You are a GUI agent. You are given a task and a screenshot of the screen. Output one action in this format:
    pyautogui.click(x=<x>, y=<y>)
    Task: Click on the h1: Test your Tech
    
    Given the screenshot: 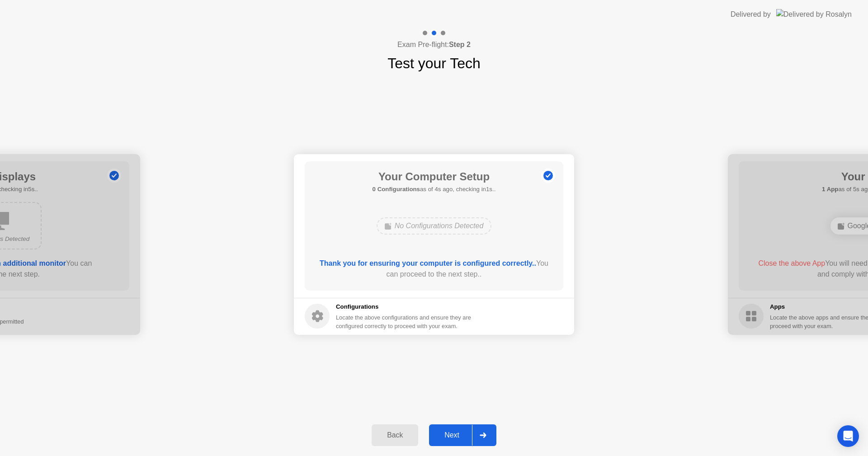 What is the action you would take?
    pyautogui.click(x=434, y=63)
    